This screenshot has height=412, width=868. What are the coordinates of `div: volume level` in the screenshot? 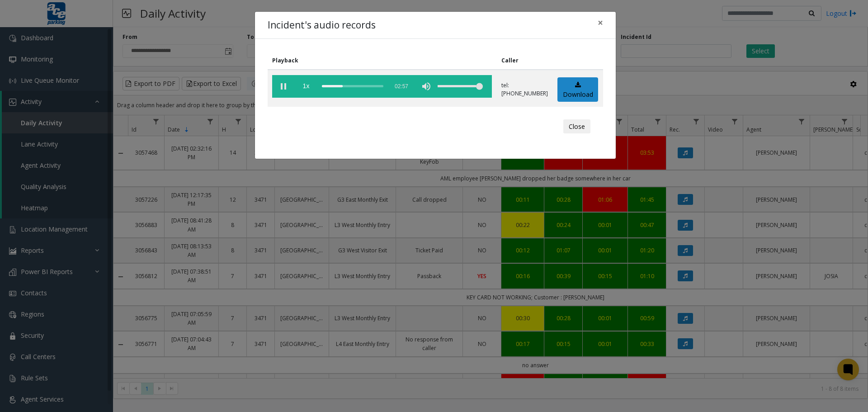 It's located at (460, 87).